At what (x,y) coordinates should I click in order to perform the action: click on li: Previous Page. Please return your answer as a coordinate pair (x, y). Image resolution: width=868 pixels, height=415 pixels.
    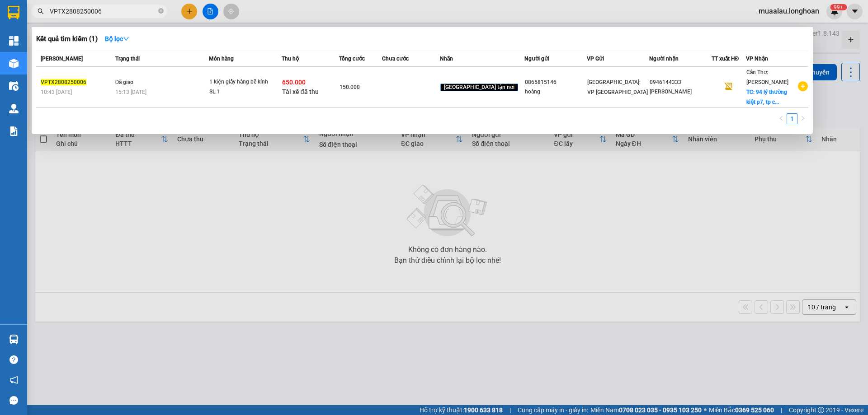
    Looking at the image, I should click on (781, 119).